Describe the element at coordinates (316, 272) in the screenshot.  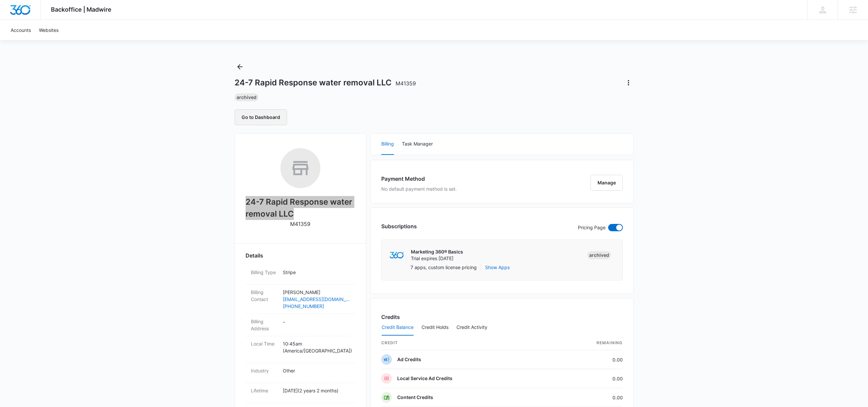
I see `p: Stripe` at that location.